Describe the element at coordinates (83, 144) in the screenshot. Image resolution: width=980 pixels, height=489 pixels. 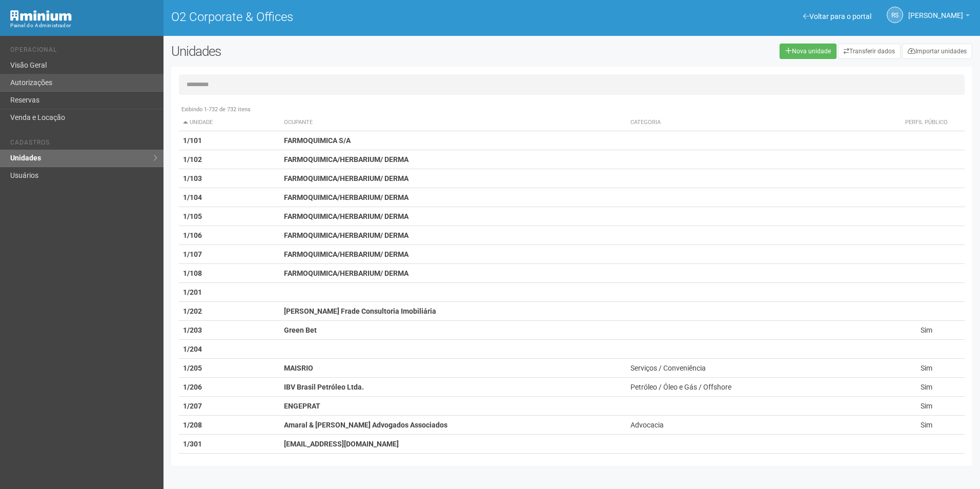
I see `li: Cadastros` at that location.